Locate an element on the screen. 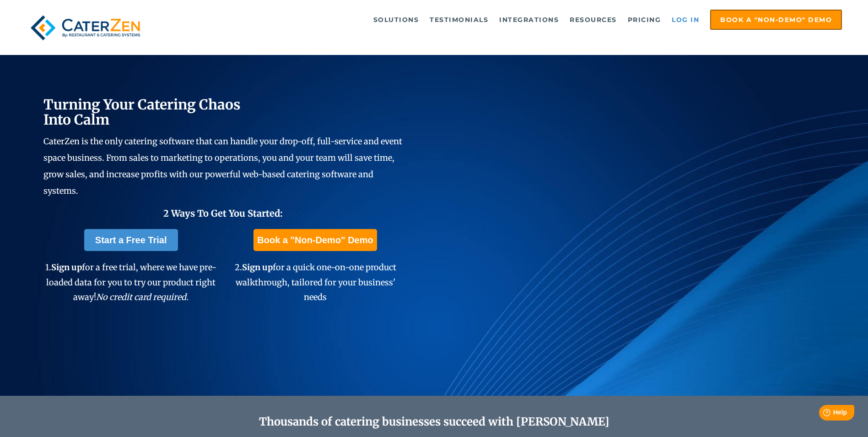 Image resolution: width=868 pixels, height=437 pixels. span: CaterZen is the only catering software that can handle your drop-off, full-service and event spac... is located at coordinates (223, 166).